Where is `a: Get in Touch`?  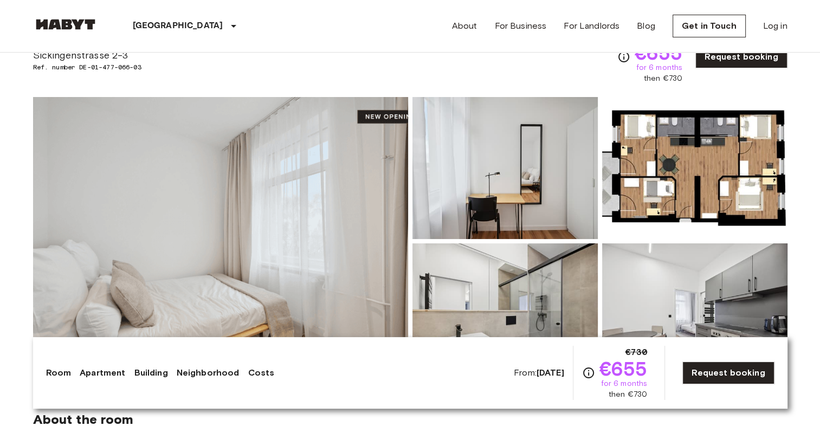
a: Get in Touch is located at coordinates (709, 26).